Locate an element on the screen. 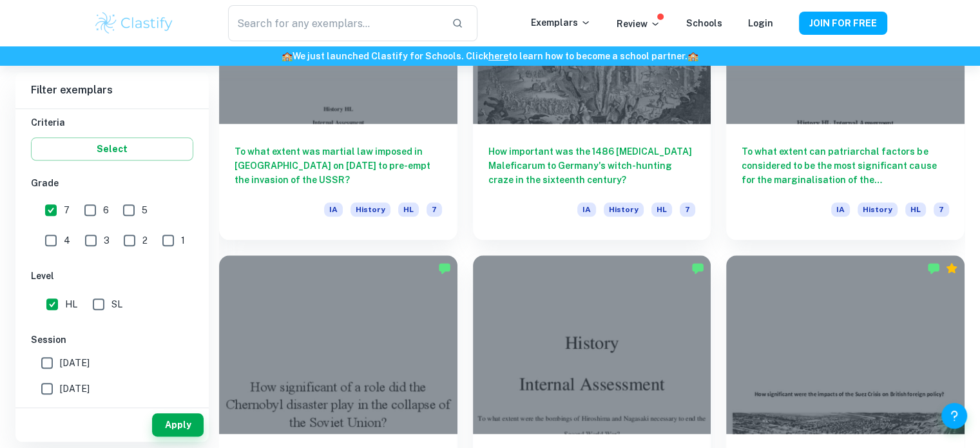  span: SL is located at coordinates (117, 304).